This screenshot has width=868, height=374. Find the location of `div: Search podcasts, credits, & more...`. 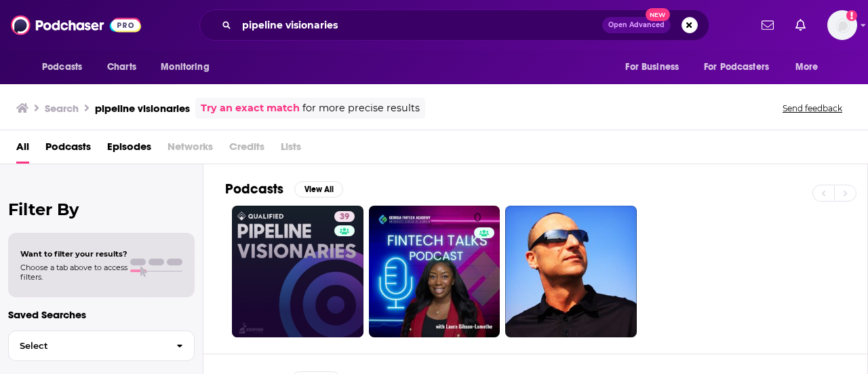

div: Search podcasts, credits, & more... is located at coordinates (455, 25).